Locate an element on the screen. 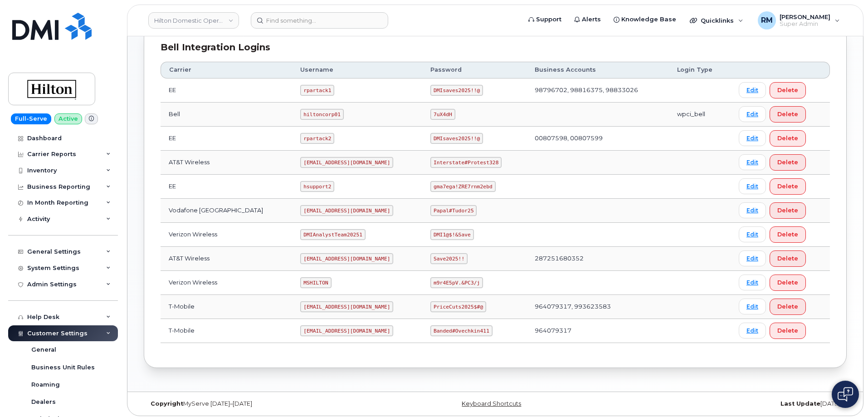 The width and height of the screenshot is (868, 417). span: RM is located at coordinates (767, 20).